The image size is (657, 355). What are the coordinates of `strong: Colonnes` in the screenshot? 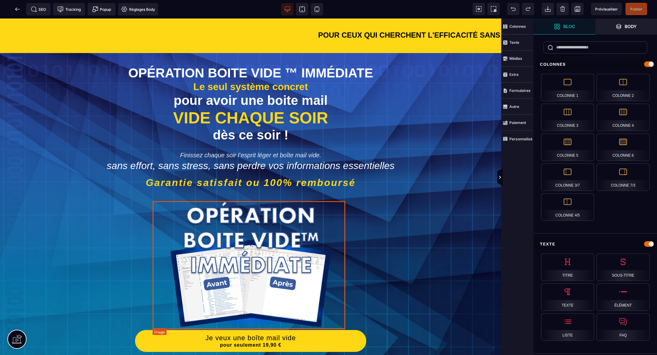 It's located at (518, 26).